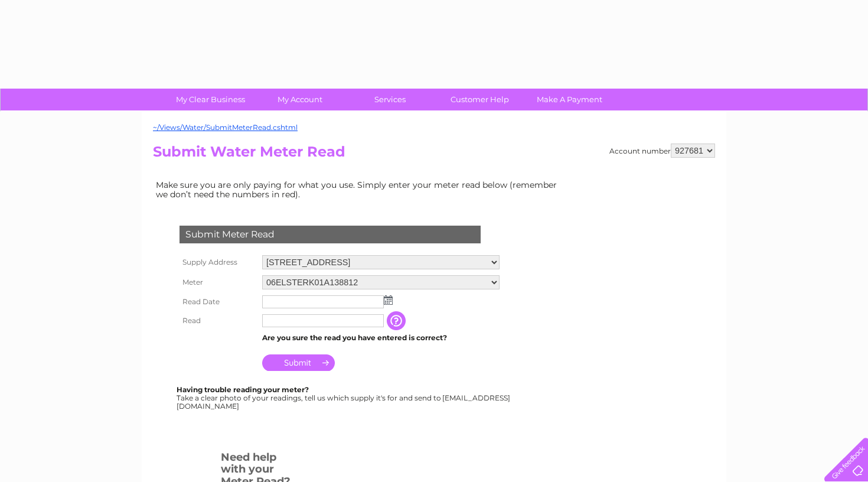 The height and width of the screenshot is (482, 868). What do you see at coordinates (218, 282) in the screenshot?
I see `th: Meter` at bounding box center [218, 282].